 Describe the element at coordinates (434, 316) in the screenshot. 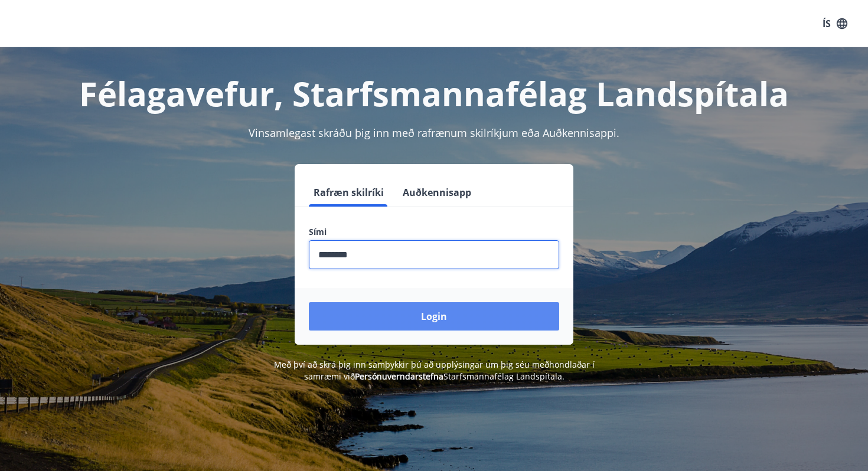

I see `button: Login` at that location.